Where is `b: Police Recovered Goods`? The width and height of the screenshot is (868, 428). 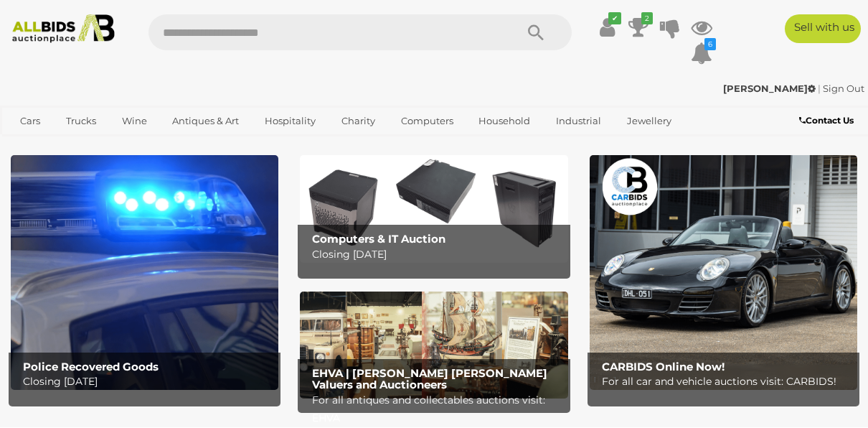
b: Police Recovered Goods is located at coordinates (90, 366).